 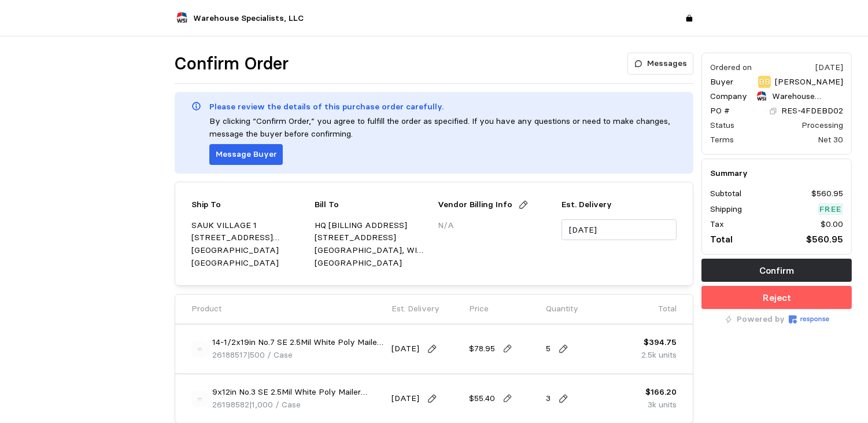 I want to click on h1: Confirm Order, so click(x=231, y=63).